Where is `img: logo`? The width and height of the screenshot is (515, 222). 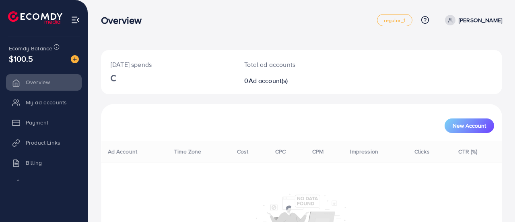
img: logo is located at coordinates (35, 17).